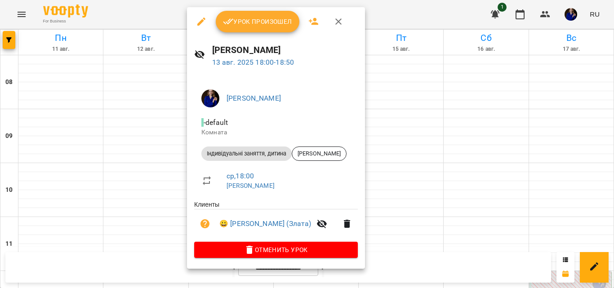  Describe the element at coordinates (205, 224) in the screenshot. I see `button: Визит пока не оплачен. Добавить оплату?` at that location.